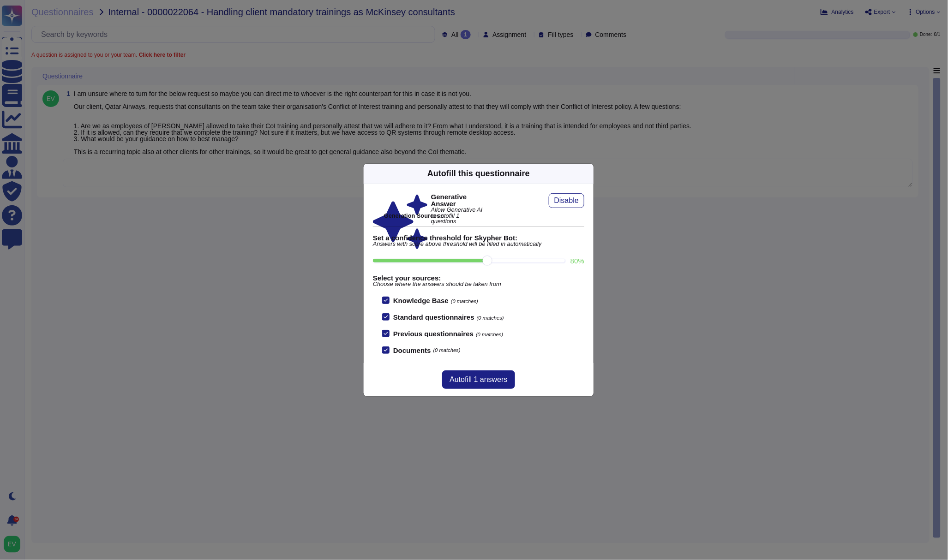 The width and height of the screenshot is (948, 560). Describe the element at coordinates (433, 333) in the screenshot. I see `b: Previous questionnaires` at that location.